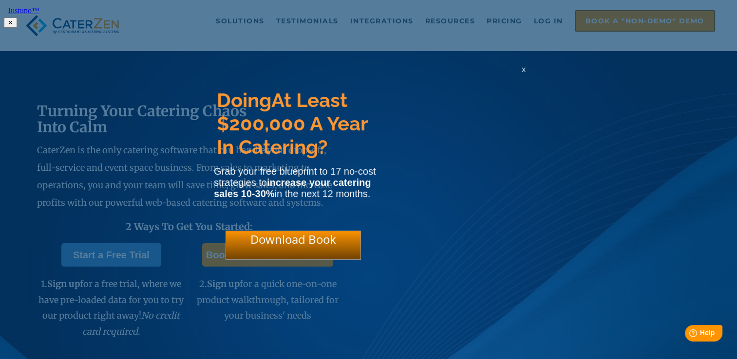 The width and height of the screenshot is (737, 359). I want to click on div: Download Book, so click(293, 245).